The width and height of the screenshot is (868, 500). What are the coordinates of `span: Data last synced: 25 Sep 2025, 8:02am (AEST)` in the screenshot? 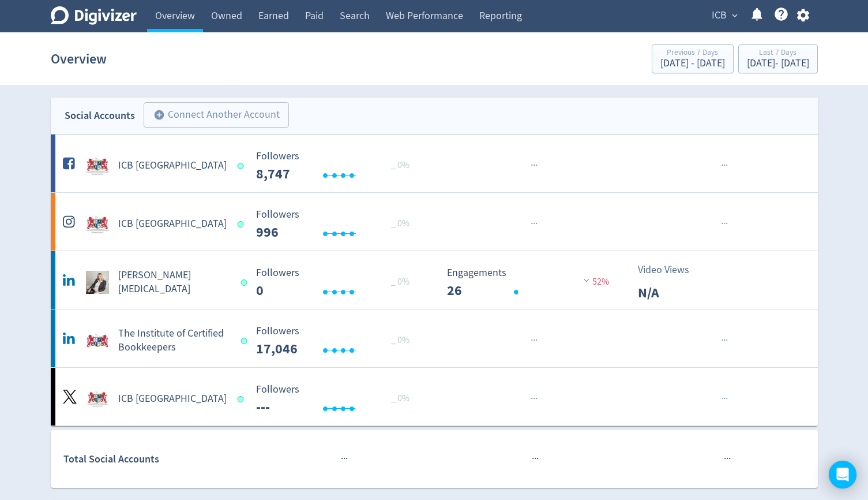 It's located at (241, 398).